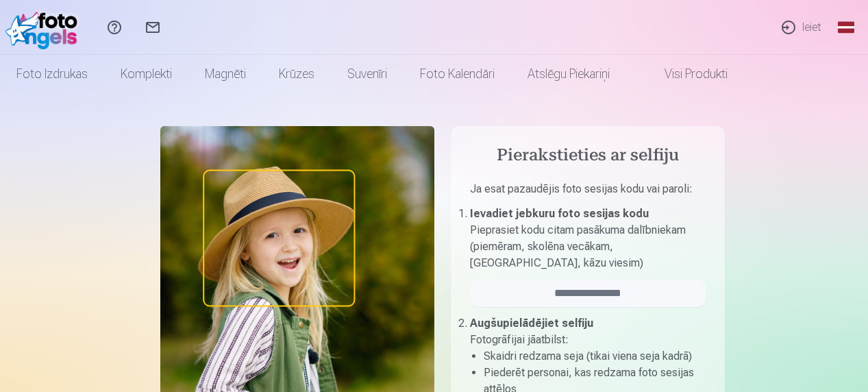  I want to click on a: Komplekti, so click(146, 74).